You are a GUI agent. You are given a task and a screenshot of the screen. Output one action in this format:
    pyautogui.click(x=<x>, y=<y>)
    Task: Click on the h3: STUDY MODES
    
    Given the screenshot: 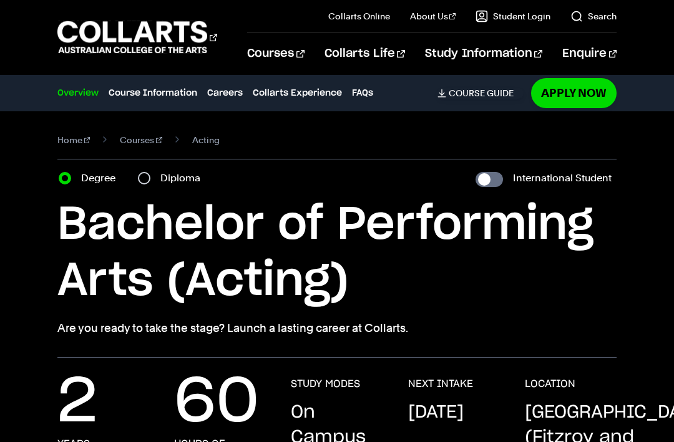 What is the action you would take?
    pyautogui.click(x=325, y=383)
    